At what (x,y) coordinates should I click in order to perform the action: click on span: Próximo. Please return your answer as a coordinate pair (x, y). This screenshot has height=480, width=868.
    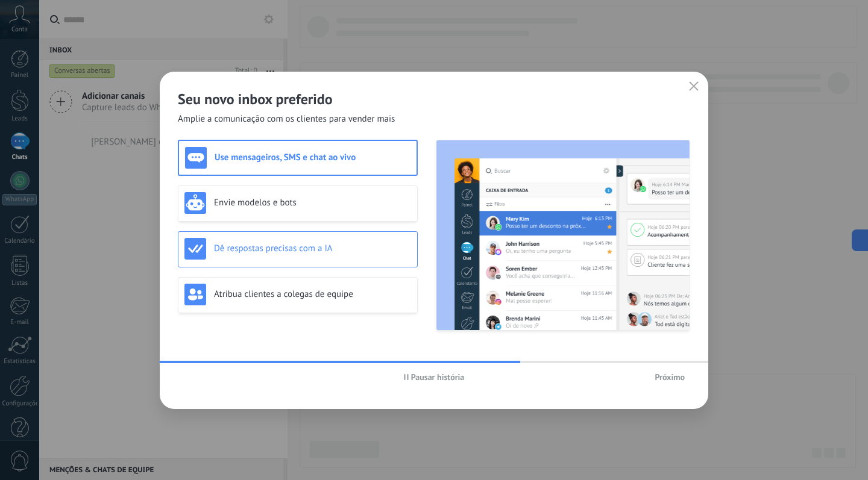
    Looking at the image, I should click on (670, 377).